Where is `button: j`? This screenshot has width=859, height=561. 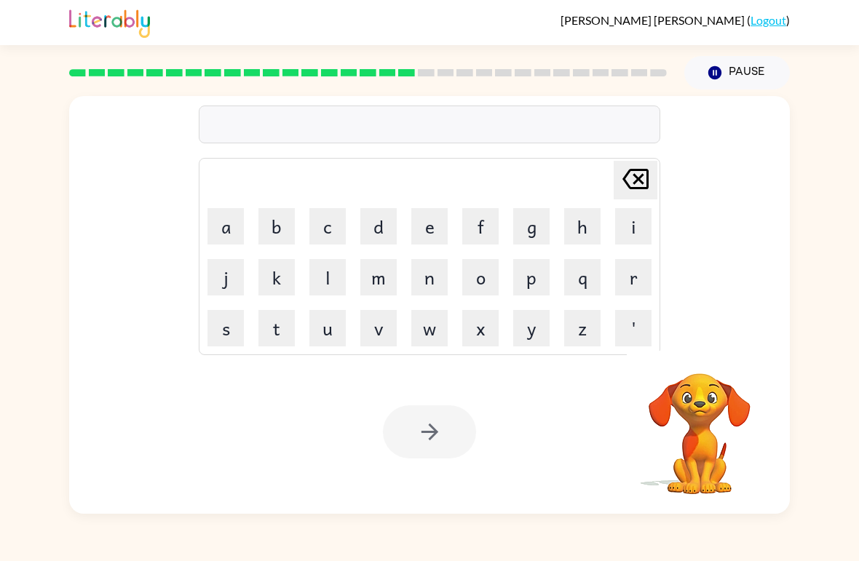 button: j is located at coordinates (226, 277).